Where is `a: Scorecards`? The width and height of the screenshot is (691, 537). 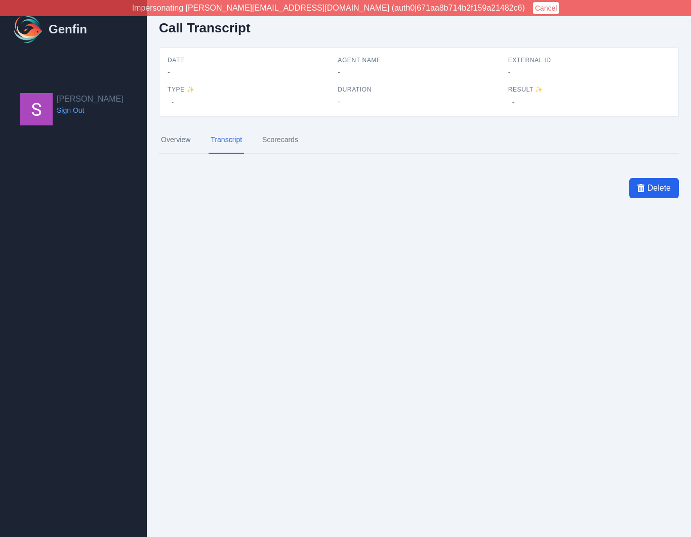
a: Scorecards is located at coordinates (280, 140).